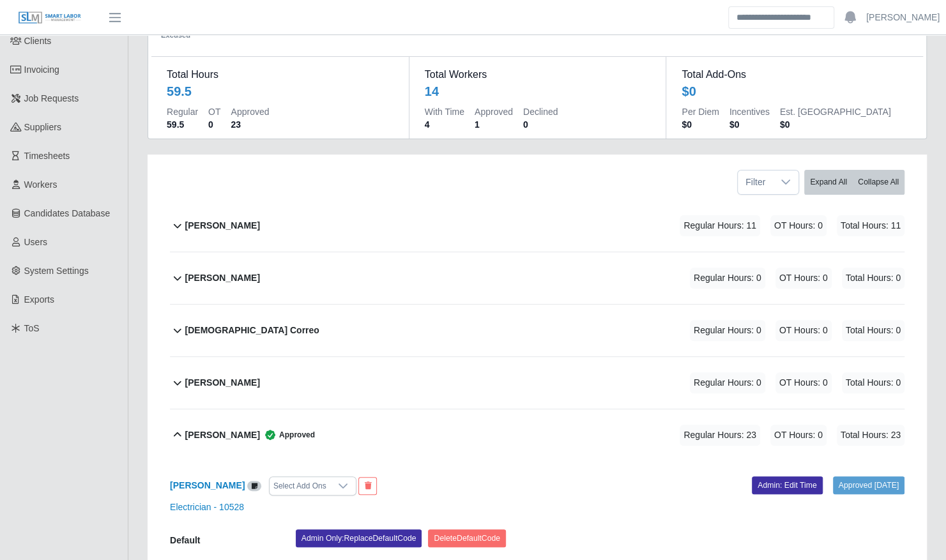  What do you see at coordinates (719, 225) in the screenshot?
I see `span: Regular Hours: 11` at bounding box center [719, 225].